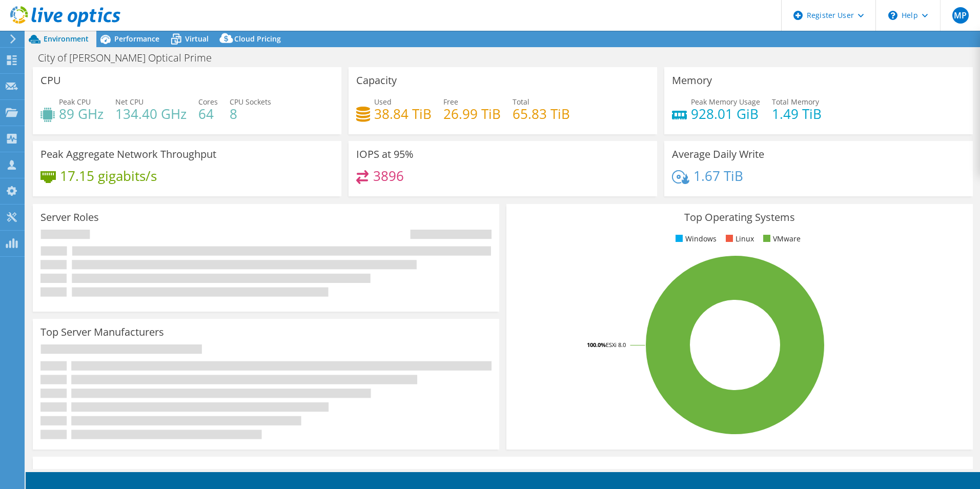 The height and width of the screenshot is (489, 980). Describe the element at coordinates (383, 102) in the screenshot. I see `span: Used` at that location.